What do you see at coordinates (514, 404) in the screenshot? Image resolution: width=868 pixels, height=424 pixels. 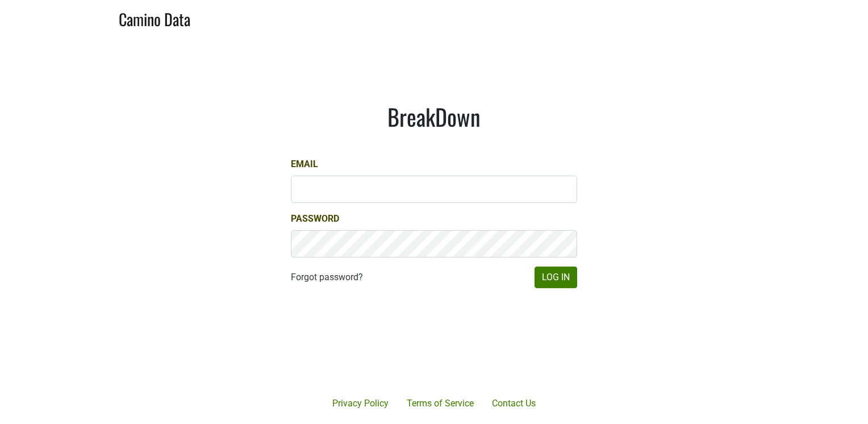 I see `a: Contact Us` at bounding box center [514, 404].